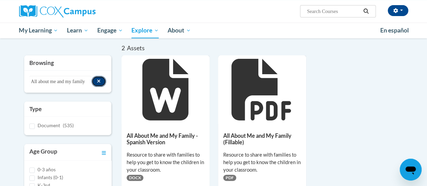 This screenshot has width=427, height=186. I want to click on span: En español, so click(395, 30).